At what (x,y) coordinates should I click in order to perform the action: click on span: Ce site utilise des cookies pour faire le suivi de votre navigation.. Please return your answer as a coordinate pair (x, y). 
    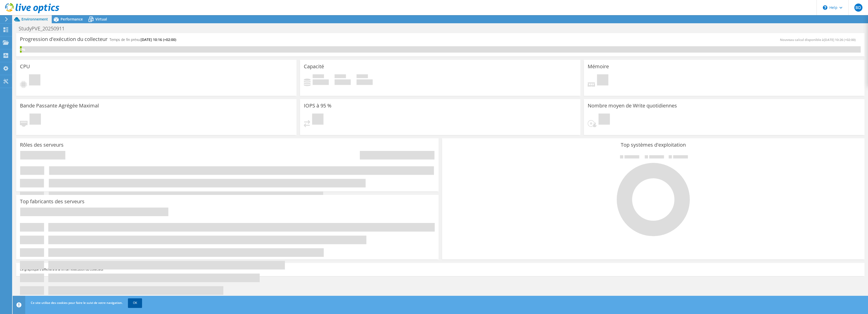
    Looking at the image, I should click on (77, 303).